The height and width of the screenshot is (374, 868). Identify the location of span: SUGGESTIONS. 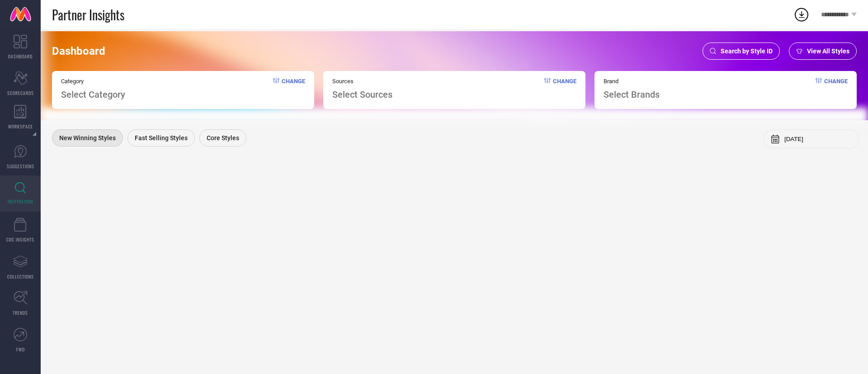
(20, 166).